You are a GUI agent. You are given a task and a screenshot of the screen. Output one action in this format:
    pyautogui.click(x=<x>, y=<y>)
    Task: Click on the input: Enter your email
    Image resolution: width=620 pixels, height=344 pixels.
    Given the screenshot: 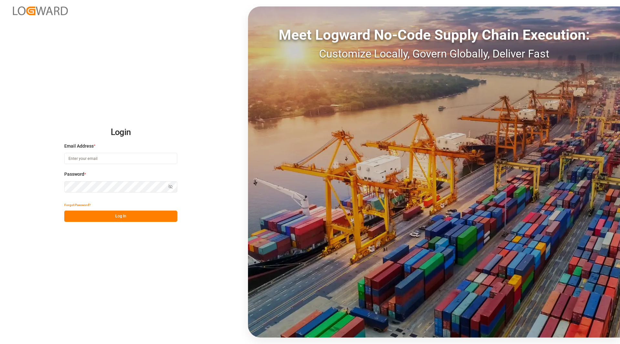 What is the action you would take?
    pyautogui.click(x=121, y=158)
    